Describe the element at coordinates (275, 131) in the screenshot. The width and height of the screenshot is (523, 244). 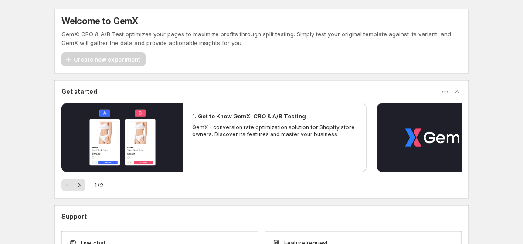
I see `p: GemX - conversion rate optimization solution for Shopify store owners. Discover its features and ...` at that location.